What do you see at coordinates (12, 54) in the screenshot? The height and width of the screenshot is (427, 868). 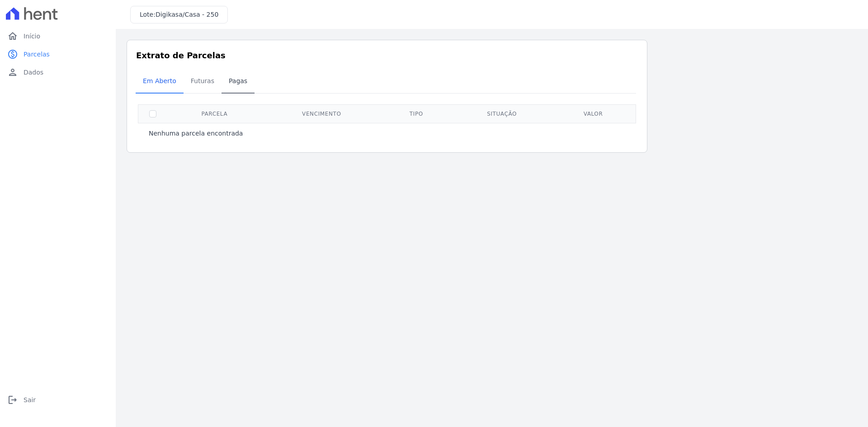 I see `i: paid` at bounding box center [12, 54].